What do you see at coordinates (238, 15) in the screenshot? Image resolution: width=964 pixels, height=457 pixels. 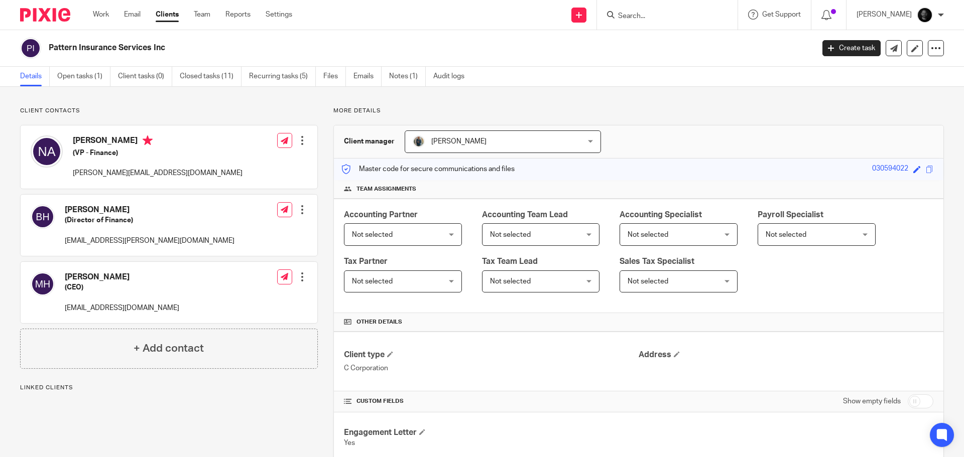 I see `a: Reports` at bounding box center [238, 15].